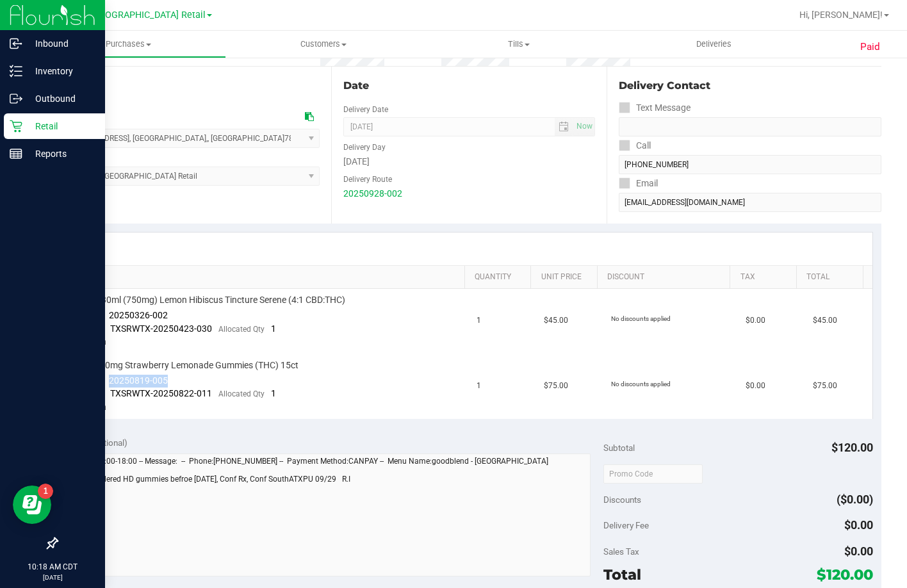 The height and width of the screenshot is (588, 907). I want to click on label: Email, so click(638, 183).